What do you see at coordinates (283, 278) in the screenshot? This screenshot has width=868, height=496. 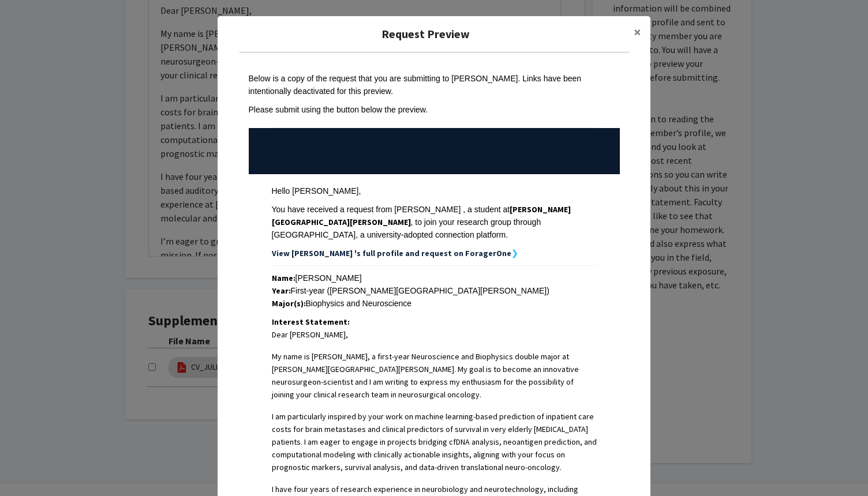 I see `strong: Name:` at bounding box center [283, 278].